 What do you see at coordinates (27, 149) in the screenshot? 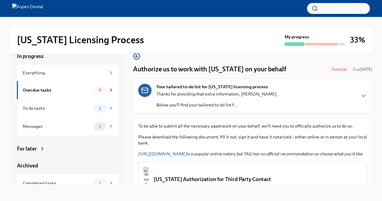
I see `div: For later` at bounding box center [27, 149].